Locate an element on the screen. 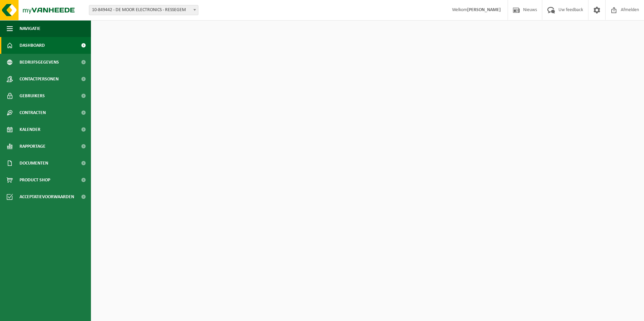  span: Bedrijfsgegevens is located at coordinates (39, 62).